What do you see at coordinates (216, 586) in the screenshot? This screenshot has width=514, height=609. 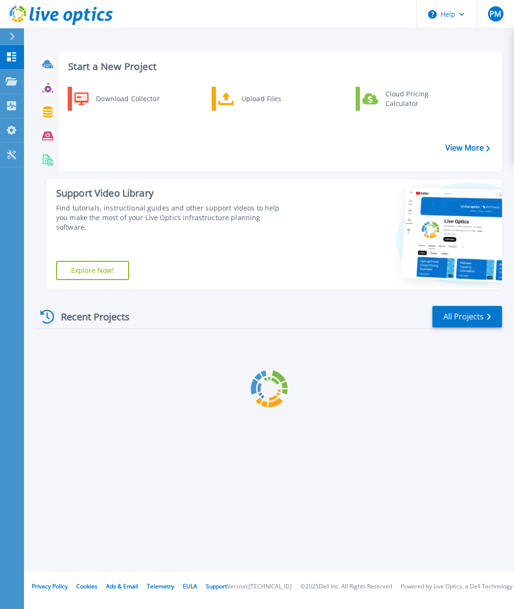 I see `a: Support` at bounding box center [216, 586].